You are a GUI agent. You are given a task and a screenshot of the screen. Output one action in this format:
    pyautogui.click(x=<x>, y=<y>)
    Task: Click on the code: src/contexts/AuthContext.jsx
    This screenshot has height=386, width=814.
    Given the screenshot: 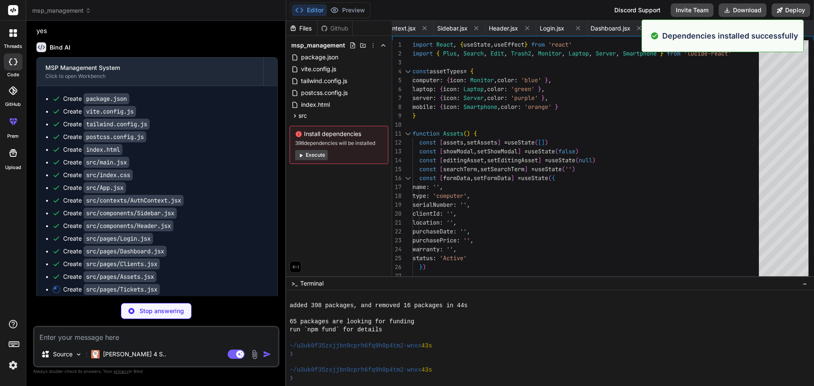 What is the action you would take?
    pyautogui.click(x=134, y=201)
    